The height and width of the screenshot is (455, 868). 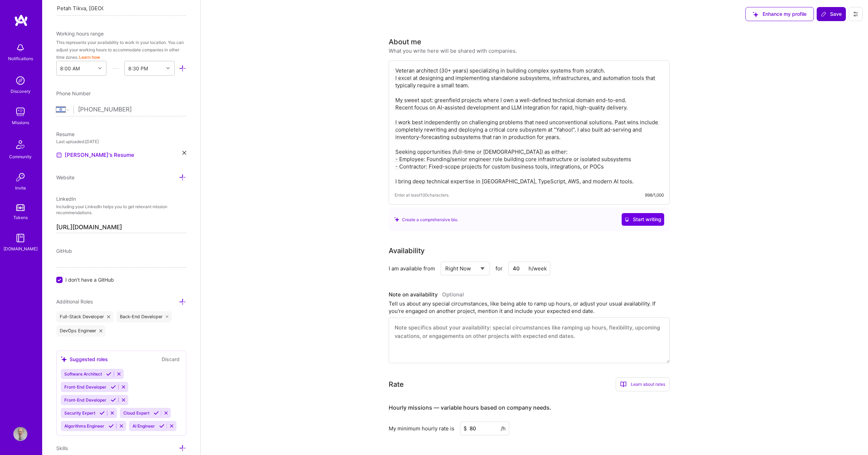 What do you see at coordinates (499, 269) in the screenshot?
I see `span: for` at bounding box center [499, 269].